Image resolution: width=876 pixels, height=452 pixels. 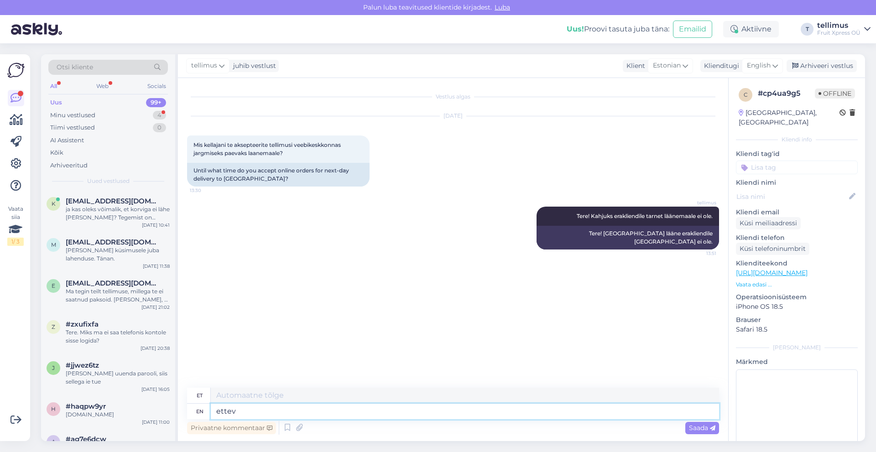 What do you see at coordinates (575, 29) in the screenshot?
I see `b: Uus!` at bounding box center [575, 29].